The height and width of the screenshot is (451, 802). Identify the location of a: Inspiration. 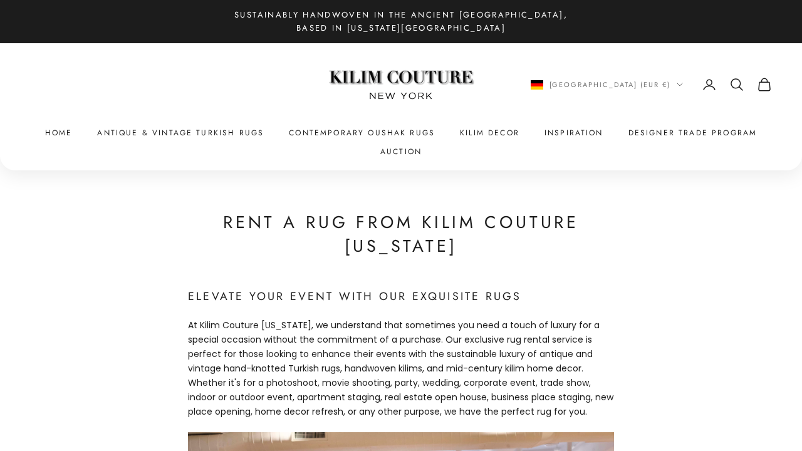
(574, 133).